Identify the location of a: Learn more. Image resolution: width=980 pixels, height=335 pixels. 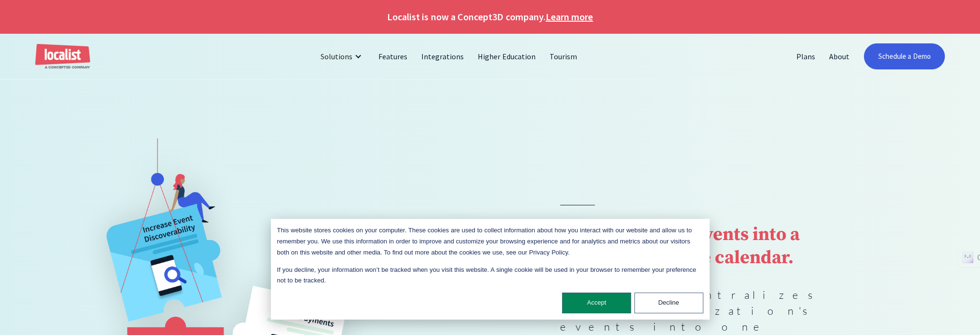
(569, 17).